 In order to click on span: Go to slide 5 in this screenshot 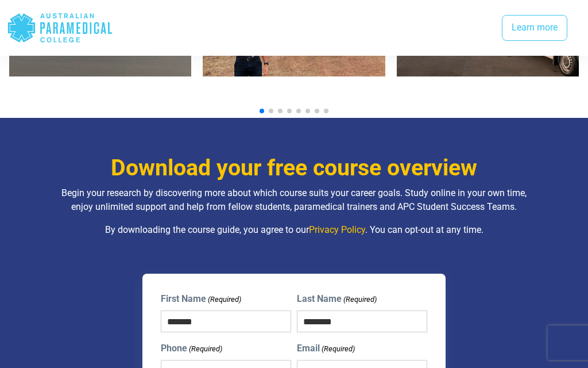, I will do `click(299, 111)`.